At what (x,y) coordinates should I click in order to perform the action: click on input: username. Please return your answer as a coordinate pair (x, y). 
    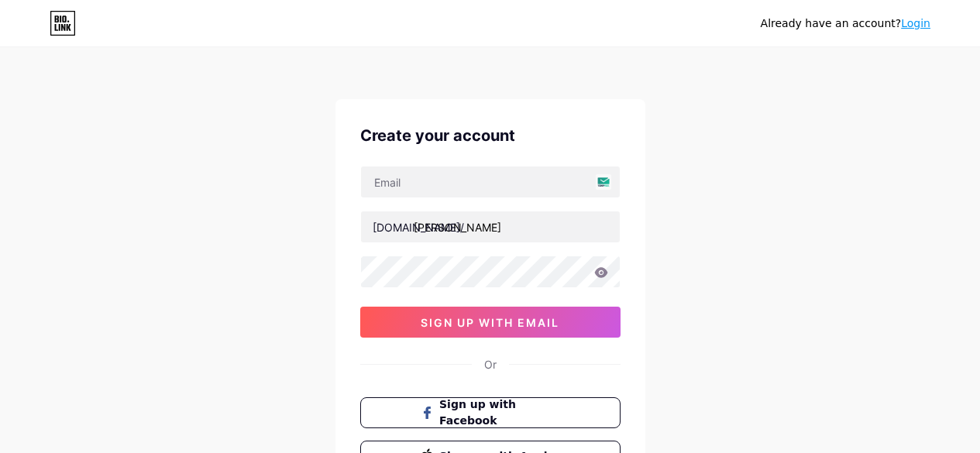
    Looking at the image, I should click on (490, 226).